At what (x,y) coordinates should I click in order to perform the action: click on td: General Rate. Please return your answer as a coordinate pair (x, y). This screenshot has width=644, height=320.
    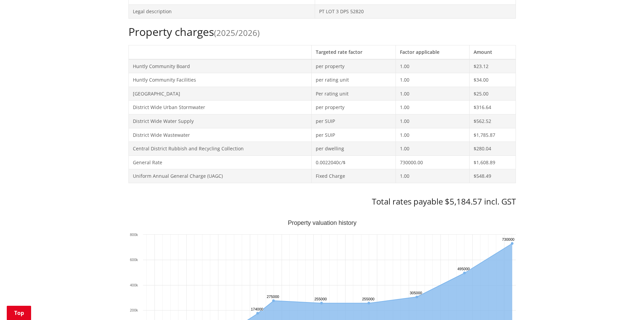
    Looking at the image, I should click on (220, 162).